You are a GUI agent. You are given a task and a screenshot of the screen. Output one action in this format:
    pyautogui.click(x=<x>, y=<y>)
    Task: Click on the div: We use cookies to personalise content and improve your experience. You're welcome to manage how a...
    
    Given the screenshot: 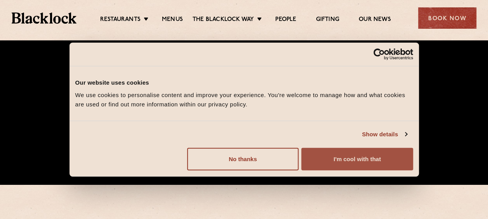 What is the action you would take?
    pyautogui.click(x=244, y=99)
    